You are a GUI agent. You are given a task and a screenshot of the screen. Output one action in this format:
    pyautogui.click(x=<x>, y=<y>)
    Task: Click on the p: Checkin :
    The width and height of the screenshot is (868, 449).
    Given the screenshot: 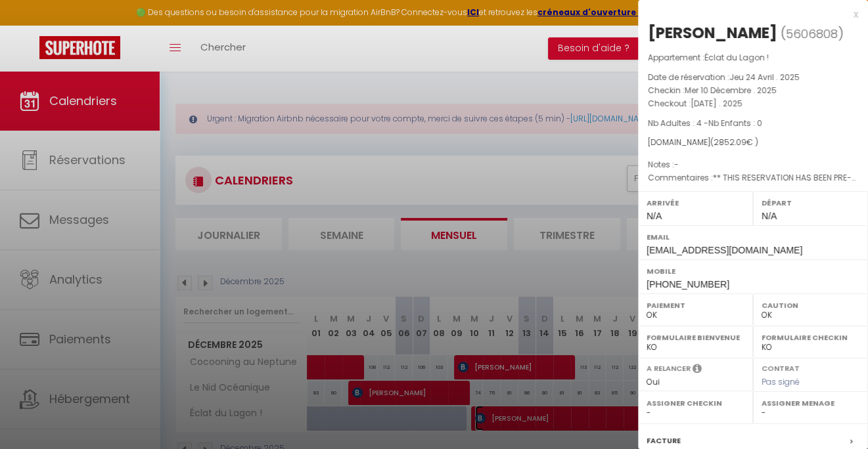 What is the action you would take?
    pyautogui.click(x=753, y=91)
    